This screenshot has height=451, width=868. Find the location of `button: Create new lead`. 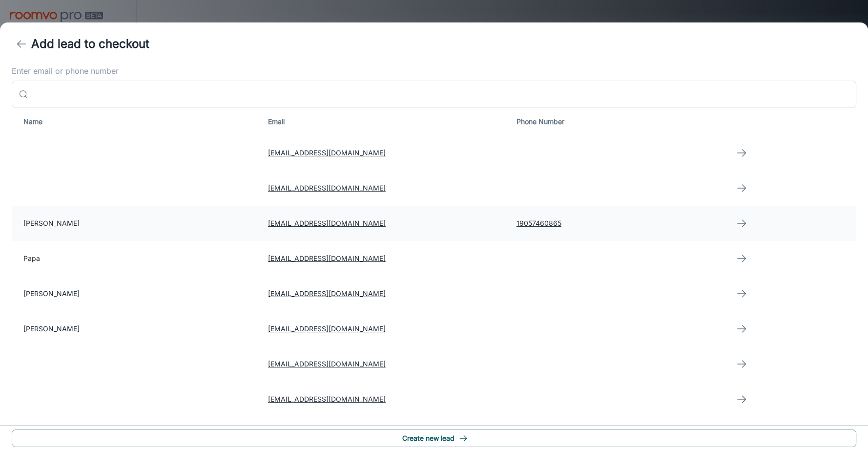

button: Create new lead is located at coordinates (434, 438).